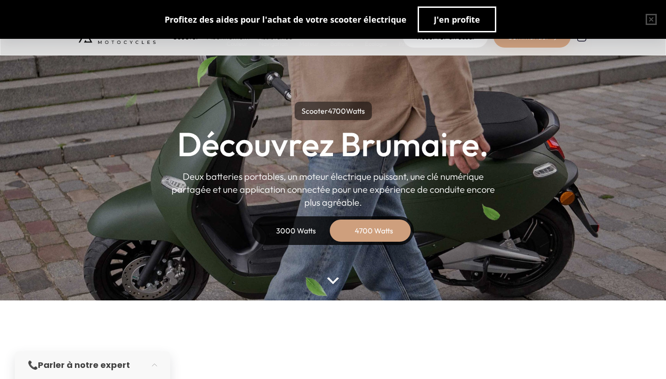  What do you see at coordinates (333, 190) in the screenshot?
I see `p: Deux batteries portables, un moteur électrique puissant, une clé numérique partagée et une applic...` at bounding box center [333, 190].